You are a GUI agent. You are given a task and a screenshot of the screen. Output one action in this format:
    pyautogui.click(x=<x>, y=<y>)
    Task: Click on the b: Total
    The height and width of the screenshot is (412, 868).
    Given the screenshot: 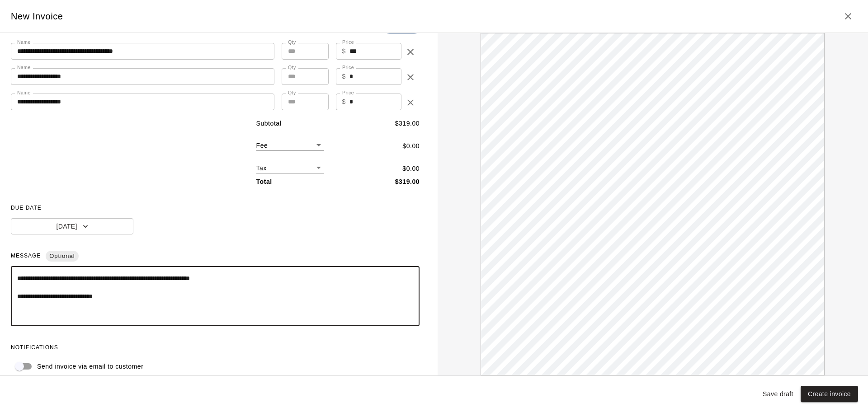 What is the action you would take?
    pyautogui.click(x=264, y=182)
    